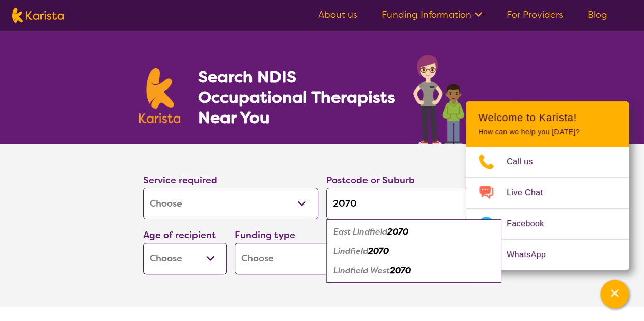  Describe the element at coordinates (414, 203) in the screenshot. I see `input: Type` at that location.